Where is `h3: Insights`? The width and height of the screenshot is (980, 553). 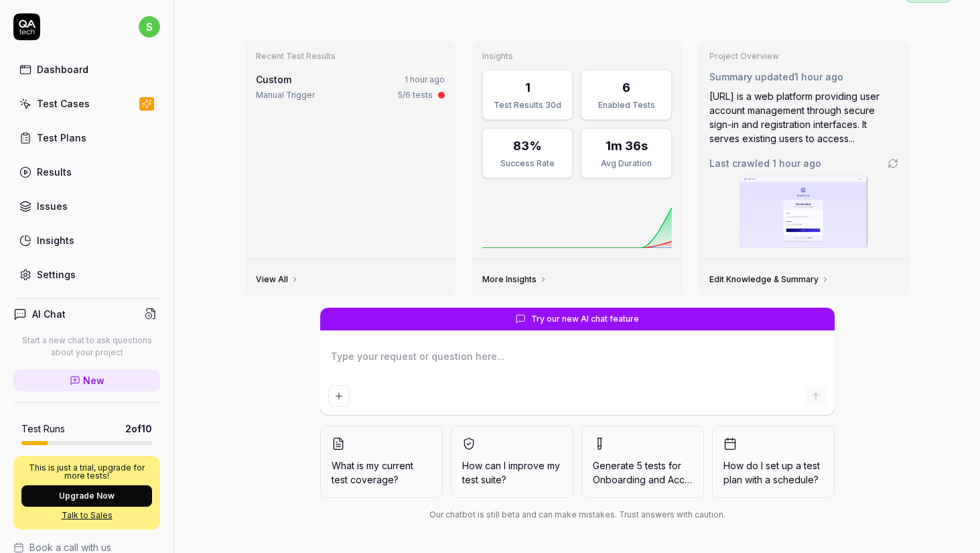 h3: Insights is located at coordinates (577, 57).